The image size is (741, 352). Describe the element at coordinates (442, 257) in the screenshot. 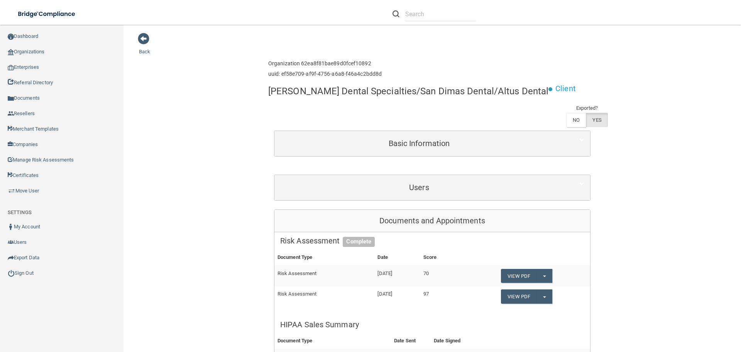

I see `th: Score` at that location.